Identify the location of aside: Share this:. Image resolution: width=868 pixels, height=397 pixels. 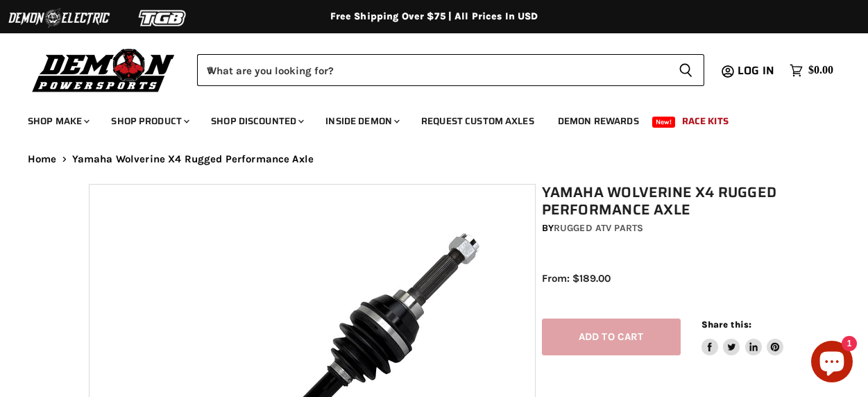
(743, 337).